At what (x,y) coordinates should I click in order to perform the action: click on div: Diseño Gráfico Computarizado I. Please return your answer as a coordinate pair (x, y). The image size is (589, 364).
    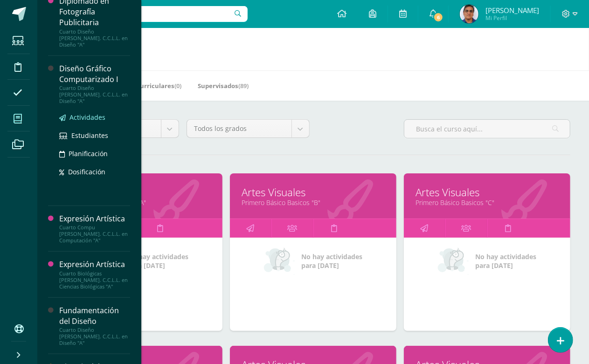
    Looking at the image, I should click on (95, 74).